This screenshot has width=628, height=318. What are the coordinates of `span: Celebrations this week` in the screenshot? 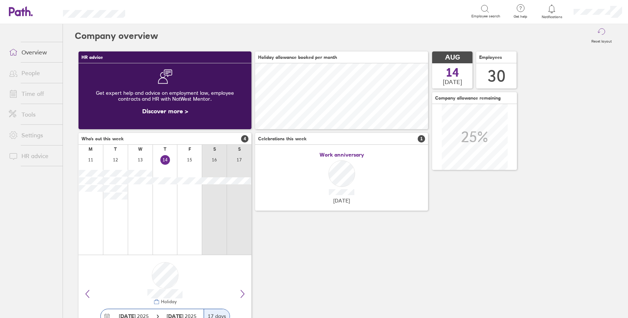 It's located at (282, 139).